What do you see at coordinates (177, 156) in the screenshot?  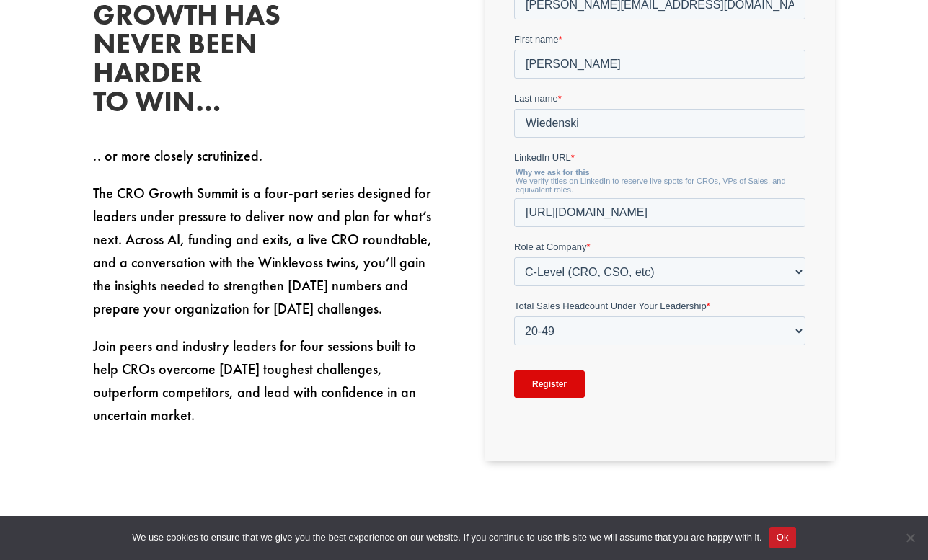 I see `span: .. or more closely scrutinized.` at bounding box center [177, 156].